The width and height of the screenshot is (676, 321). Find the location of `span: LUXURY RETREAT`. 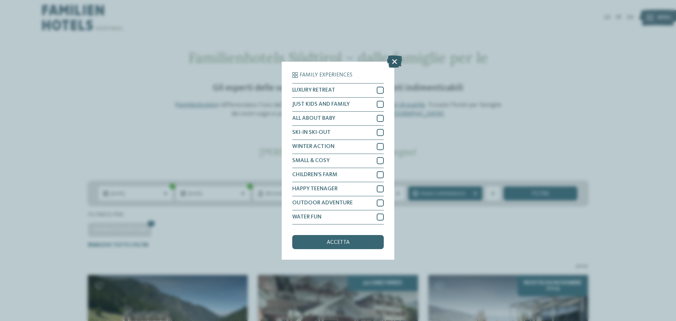

span: LUXURY RETREAT is located at coordinates (314, 90).